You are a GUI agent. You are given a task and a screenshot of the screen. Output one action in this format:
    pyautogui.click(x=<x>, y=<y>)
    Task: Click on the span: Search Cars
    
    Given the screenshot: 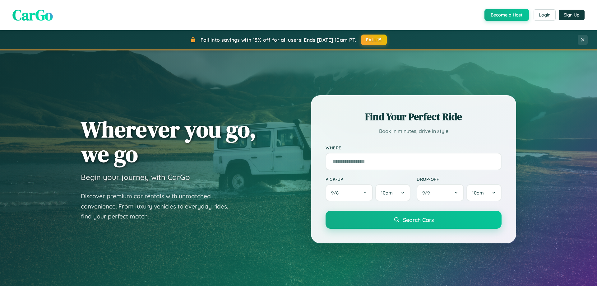 What is the action you would take?
    pyautogui.click(x=419, y=220)
    